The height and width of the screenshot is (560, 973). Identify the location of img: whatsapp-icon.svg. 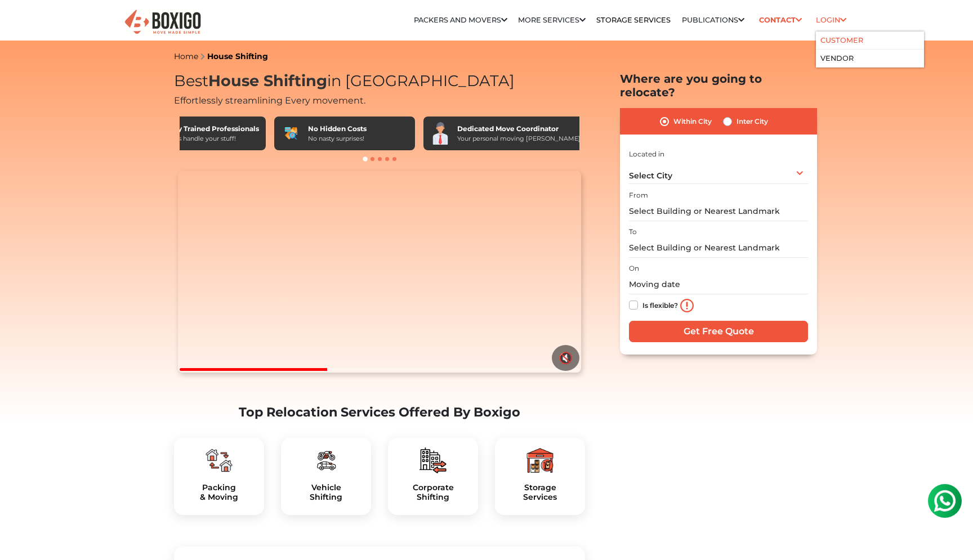
(23, 23).